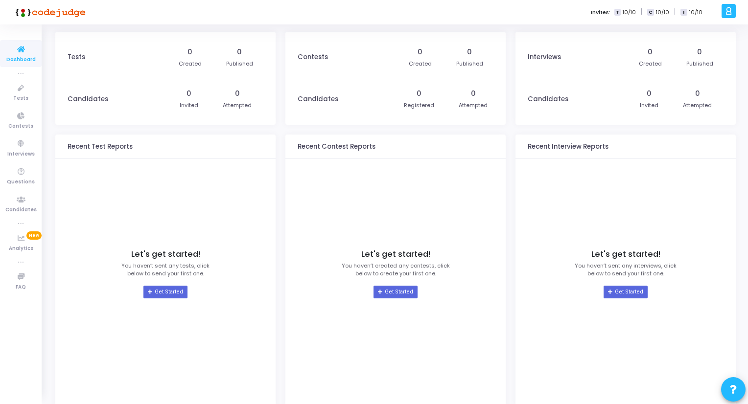 The image size is (748, 404). I want to click on span: Dashboard, so click(21, 60).